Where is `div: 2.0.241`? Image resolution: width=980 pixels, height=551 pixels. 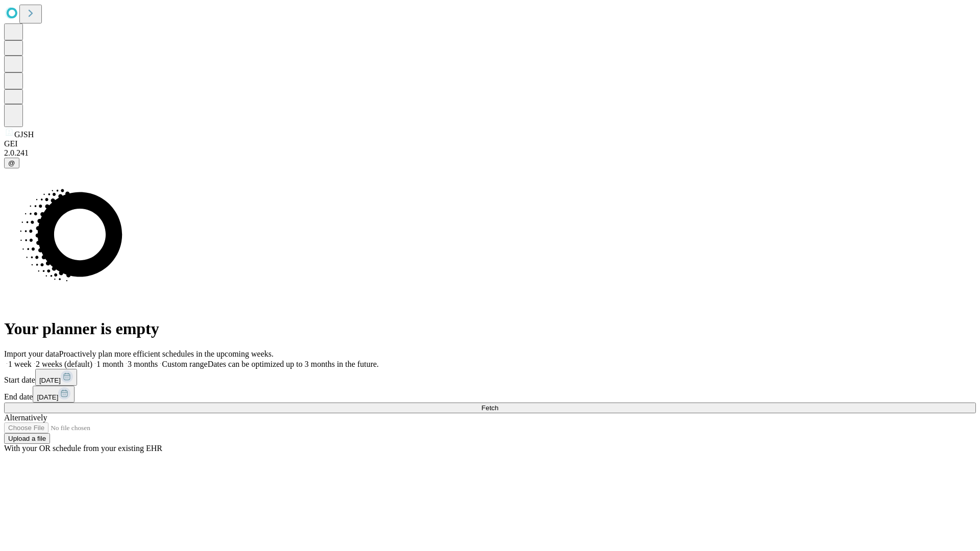
div: 2.0.241 is located at coordinates (490, 153).